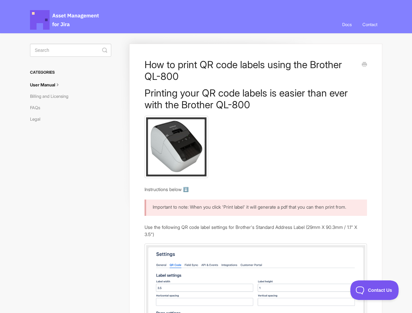  What do you see at coordinates (364, 65) in the screenshot?
I see `a: Print this Article` at bounding box center [364, 65].